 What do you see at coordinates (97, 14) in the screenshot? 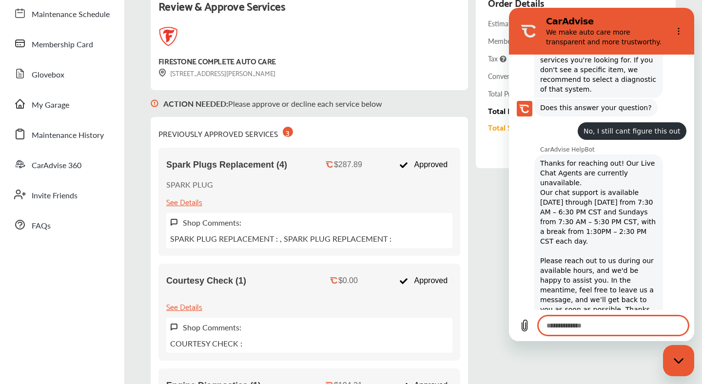
I see `h2: CarAdvise` at bounding box center [97, 14].